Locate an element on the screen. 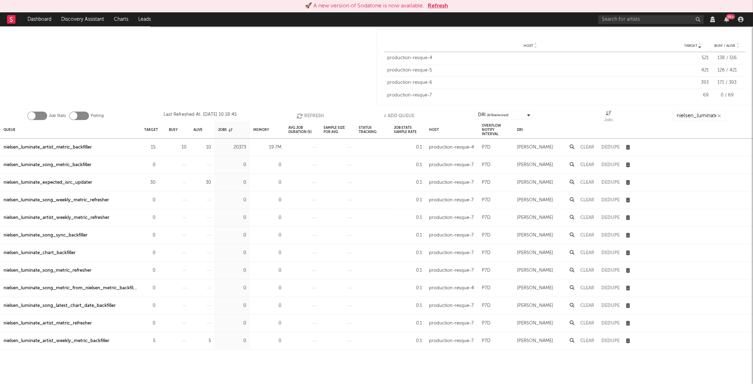  div: 126 / 421 is located at coordinates (727, 70).